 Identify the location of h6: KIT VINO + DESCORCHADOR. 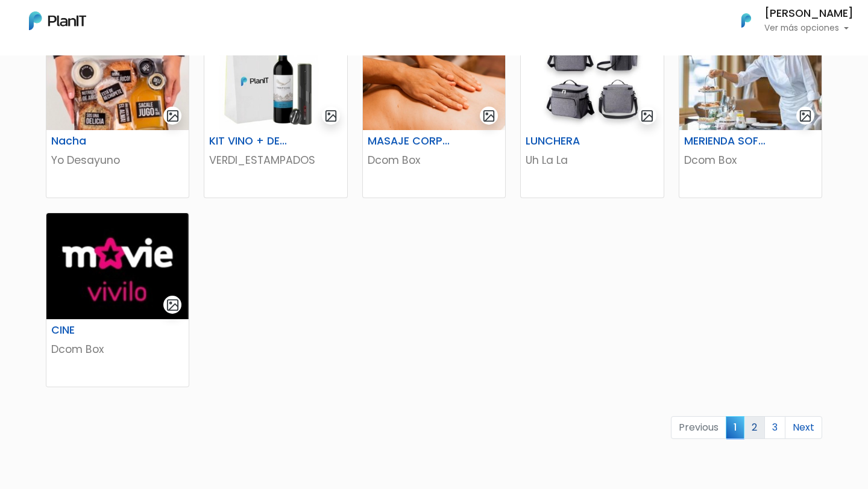
(251, 141).